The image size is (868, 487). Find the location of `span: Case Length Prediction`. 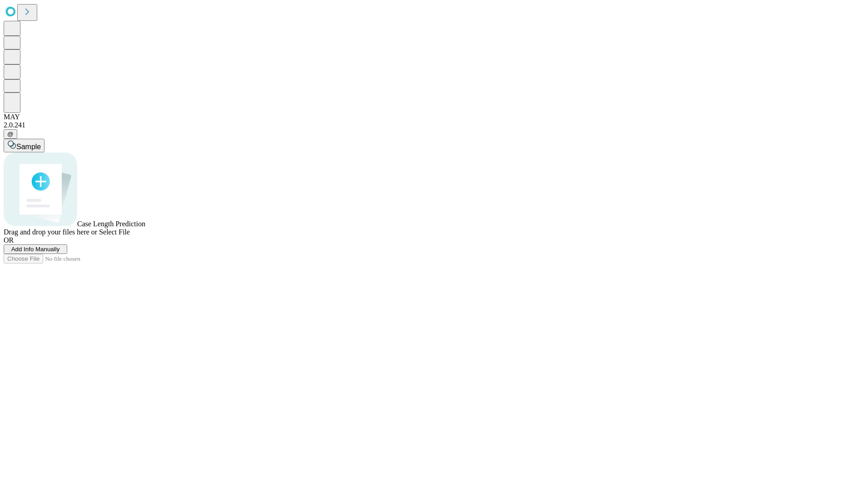

span: Case Length Prediction is located at coordinates (111, 224).